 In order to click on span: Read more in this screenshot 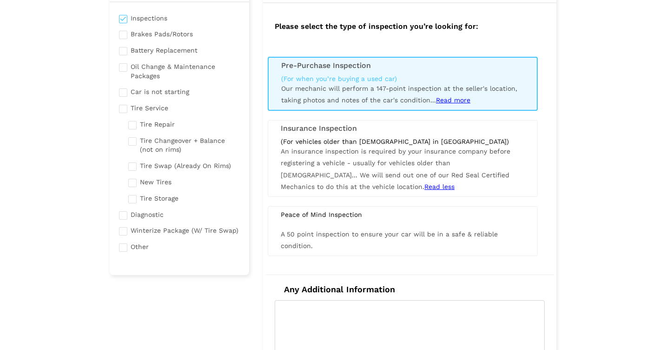, I will do `click(453, 100)`.